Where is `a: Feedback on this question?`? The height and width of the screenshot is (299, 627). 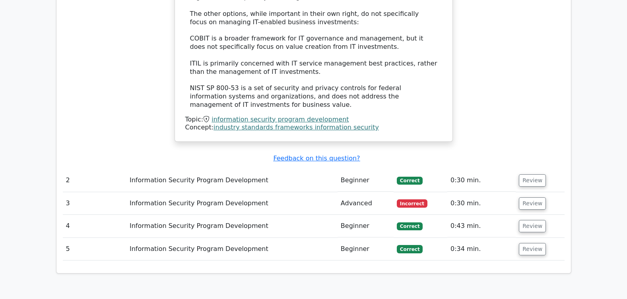
a: Feedback on this question? is located at coordinates (316, 158).